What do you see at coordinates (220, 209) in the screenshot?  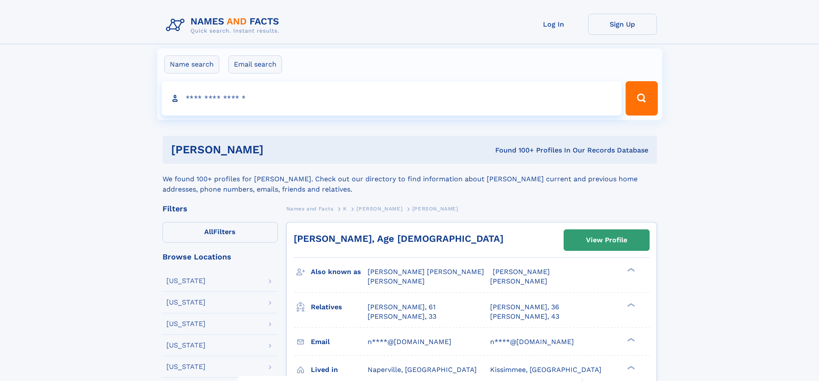 I see `div: Filters` at bounding box center [220, 209].